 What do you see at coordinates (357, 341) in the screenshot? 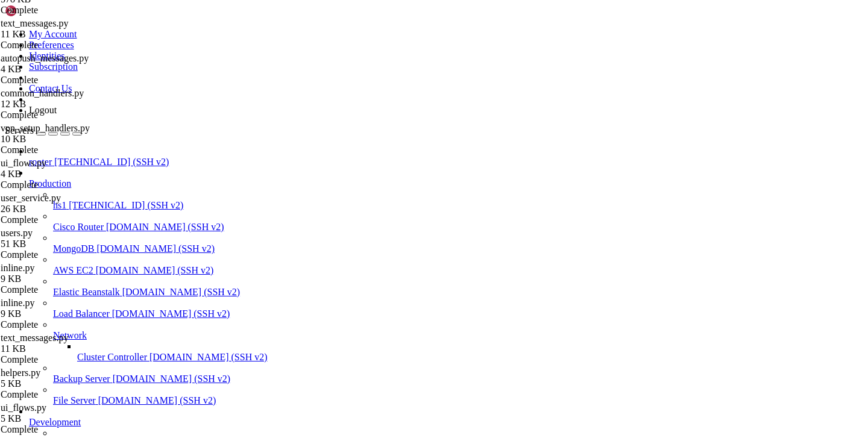
I see `x-row: "exists": true,` at bounding box center [357, 341].